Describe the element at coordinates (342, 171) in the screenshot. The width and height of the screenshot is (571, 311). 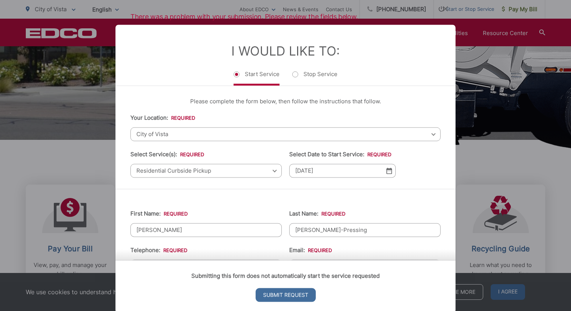
I see `input: Select date` at that location.